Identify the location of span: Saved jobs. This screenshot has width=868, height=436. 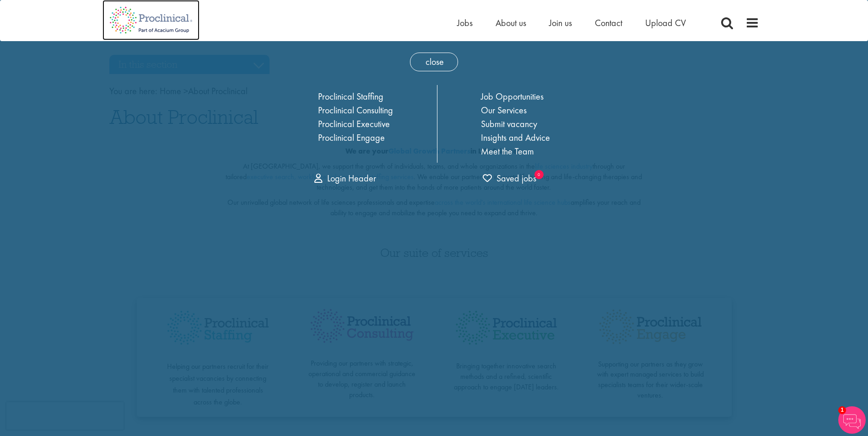
(510, 178).